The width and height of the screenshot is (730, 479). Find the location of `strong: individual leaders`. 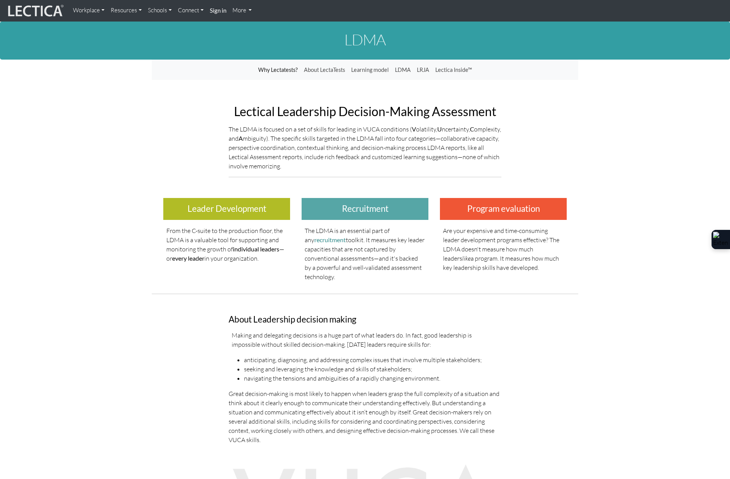

strong: individual leaders is located at coordinates (256, 249).